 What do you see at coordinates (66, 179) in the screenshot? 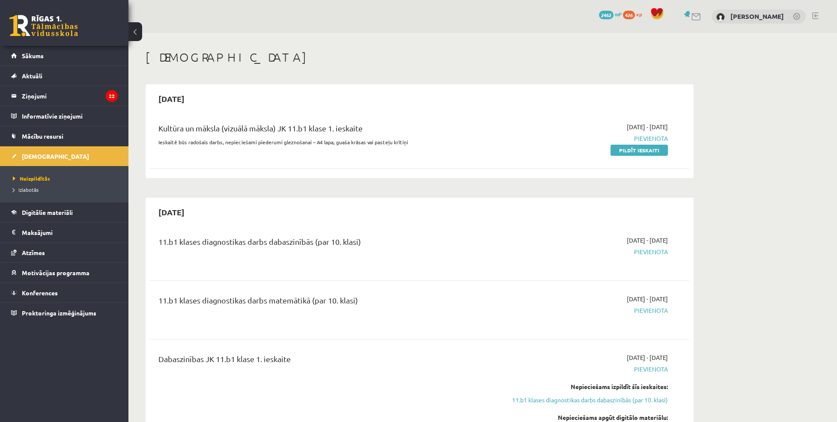
I see `a: Neizpildītās` at bounding box center [66, 179].